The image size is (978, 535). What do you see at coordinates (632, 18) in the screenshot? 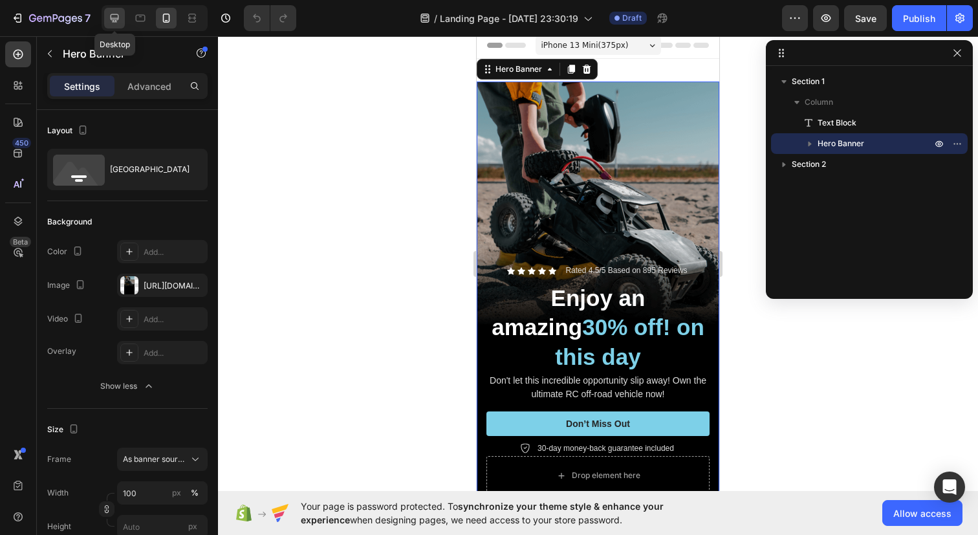
I see `span: Draft` at bounding box center [632, 18].